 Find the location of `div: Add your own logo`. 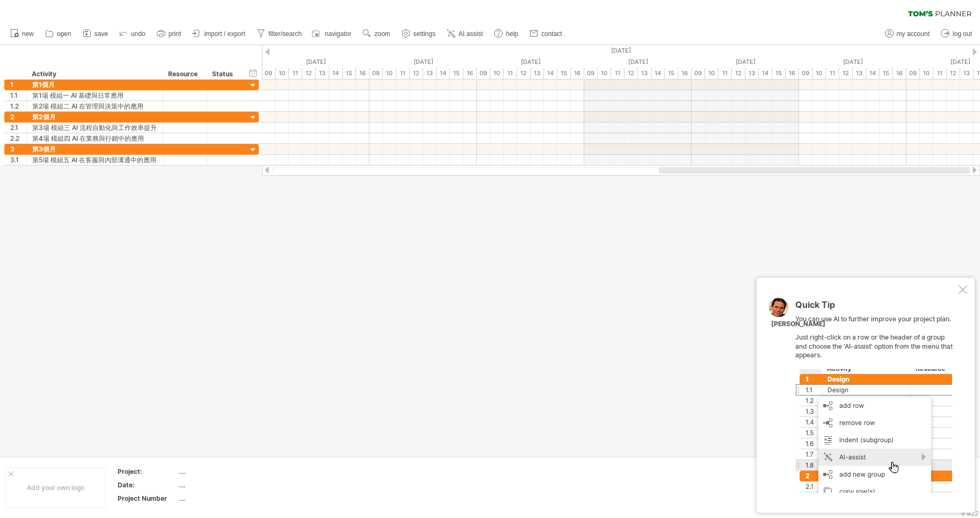

div: Add your own logo is located at coordinates (55, 488).